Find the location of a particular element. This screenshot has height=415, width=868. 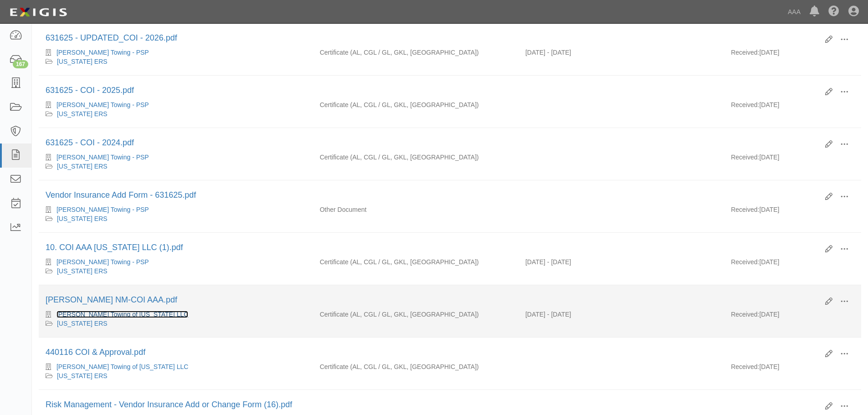

div: 10. COI AAA TEXAS LLC (1).pdf is located at coordinates (432, 248).